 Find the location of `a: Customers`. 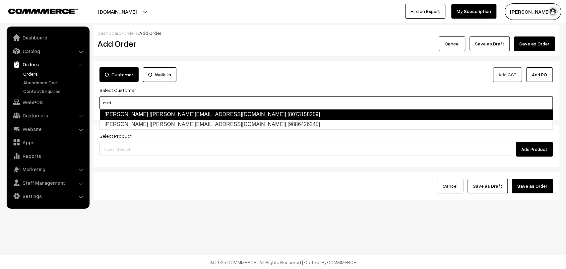

a: Customers is located at coordinates (48, 115).